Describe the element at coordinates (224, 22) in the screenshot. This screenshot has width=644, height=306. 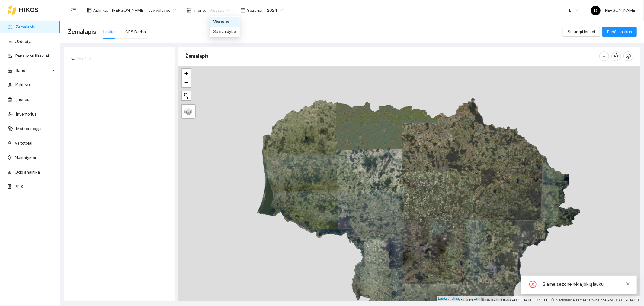
I see `div: Visosas` at that location.